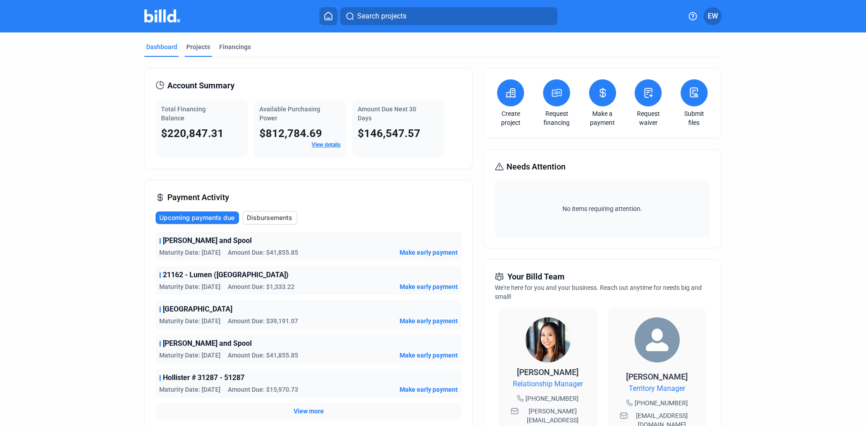 This screenshot has height=426, width=866. What do you see at coordinates (598, 292) in the screenshot?
I see `span: We're here for you and your business. Reach out anytime for needs big and small!` at bounding box center [598, 292].